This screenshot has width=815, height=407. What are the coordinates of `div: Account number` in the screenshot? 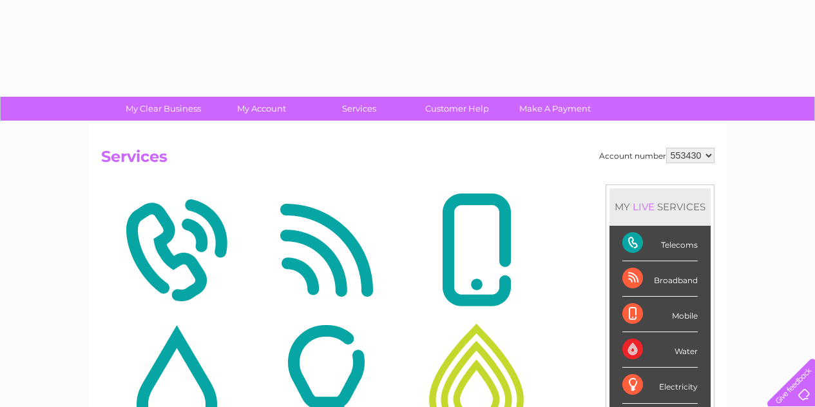 It's located at (657, 155).